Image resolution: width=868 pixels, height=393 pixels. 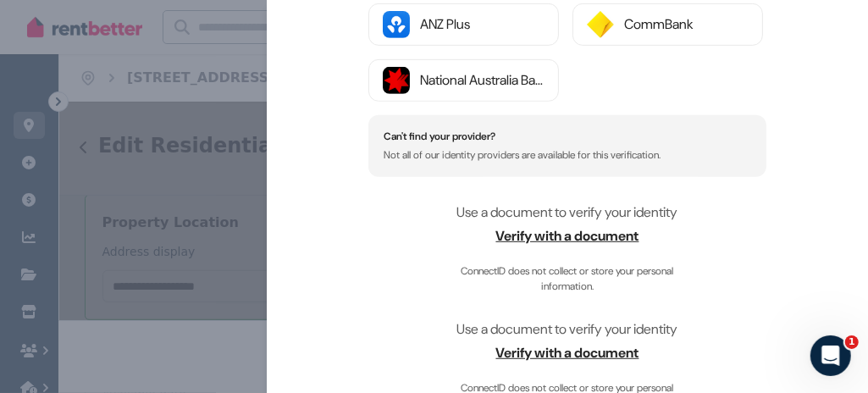 What do you see at coordinates (396, 24) in the screenshot?
I see `img: ANZ Plus logo` at bounding box center [396, 24].